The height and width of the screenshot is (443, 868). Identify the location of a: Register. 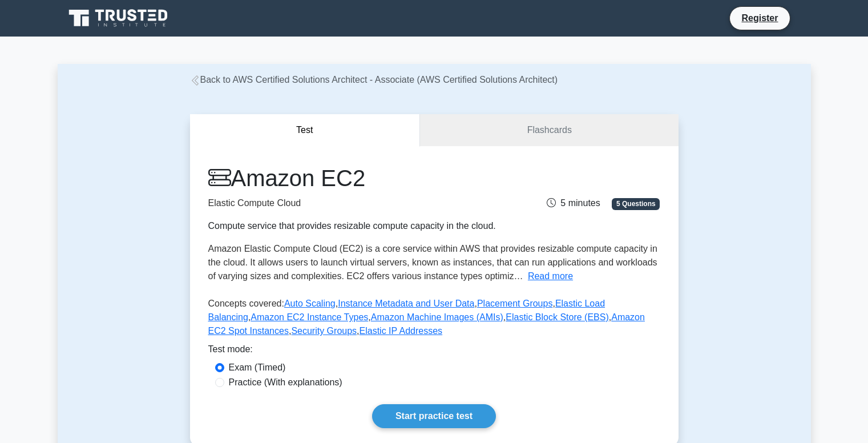
(760, 17).